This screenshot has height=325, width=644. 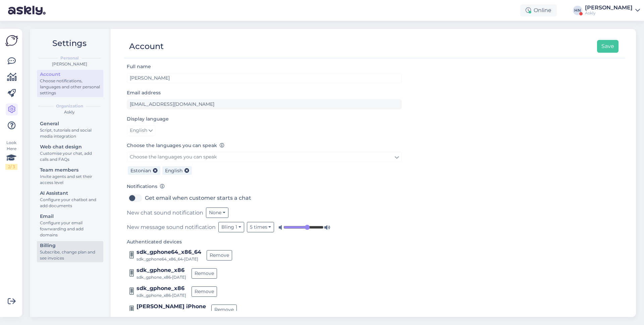 What do you see at coordinates (70, 170) in the screenshot?
I see `div: Team members` at bounding box center [70, 170].